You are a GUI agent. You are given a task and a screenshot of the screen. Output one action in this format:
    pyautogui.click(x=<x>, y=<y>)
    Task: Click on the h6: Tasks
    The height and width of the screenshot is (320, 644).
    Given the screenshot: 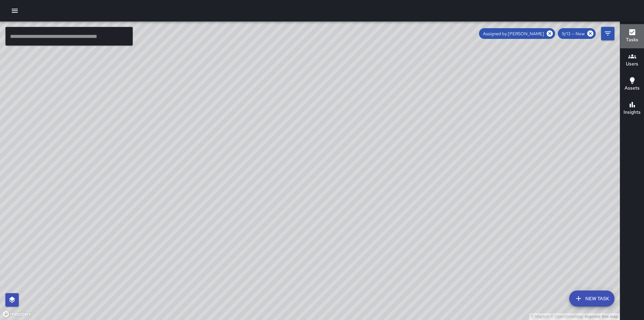 What is the action you would take?
    pyautogui.click(x=632, y=40)
    